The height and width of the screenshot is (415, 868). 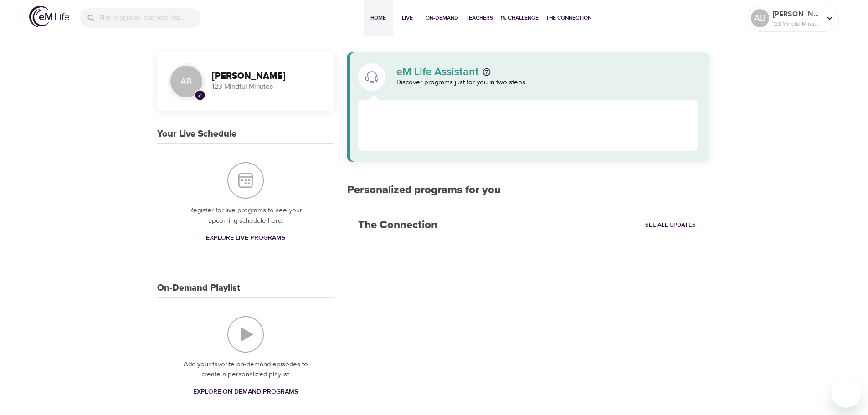 What do you see at coordinates (547, 82) in the screenshot?
I see `p: Discover programs just for you in two steps` at bounding box center [547, 82].